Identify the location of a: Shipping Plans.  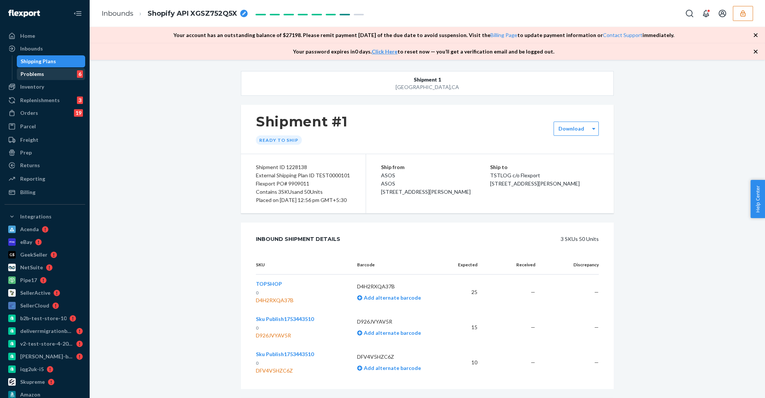
(51, 61).